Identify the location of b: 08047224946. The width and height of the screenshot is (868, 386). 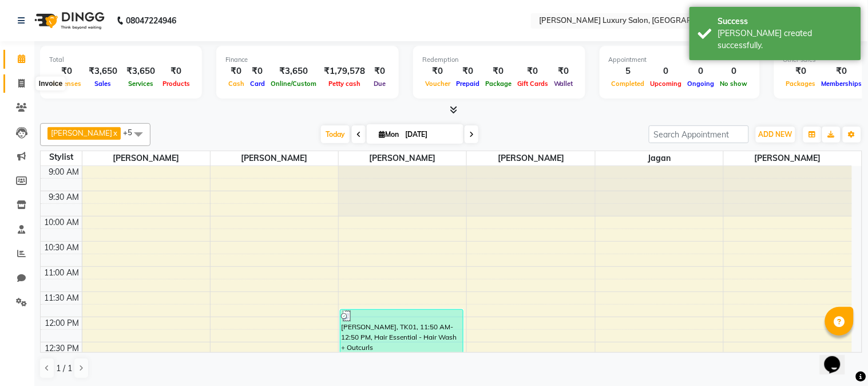
(151, 21).